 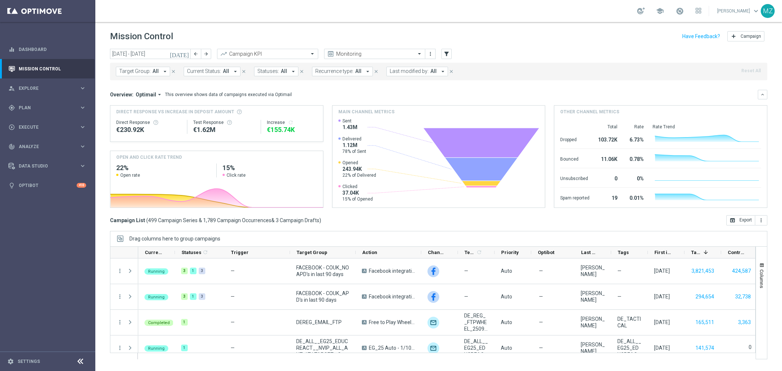 I want to click on div: 22 Sep 2025, Monday, so click(x=662, y=271).